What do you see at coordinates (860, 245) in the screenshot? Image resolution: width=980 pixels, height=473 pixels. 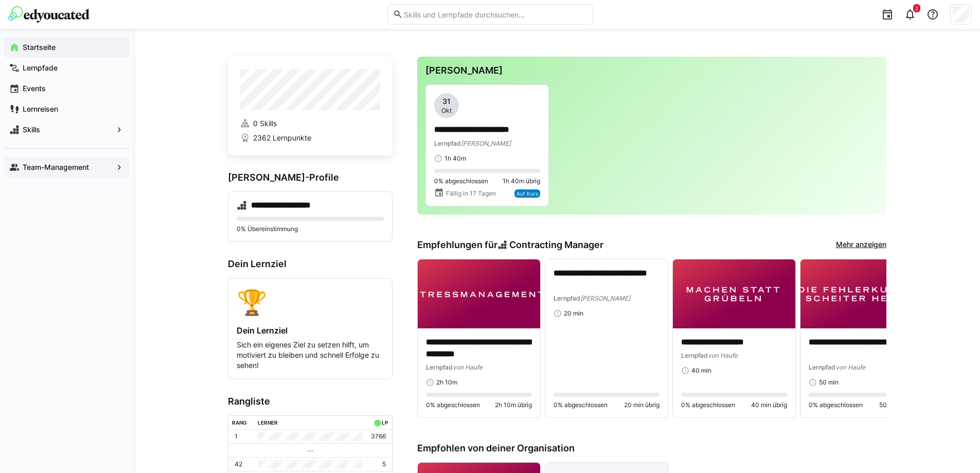 I see `a: Mehr anzeigen` at bounding box center [860, 245].